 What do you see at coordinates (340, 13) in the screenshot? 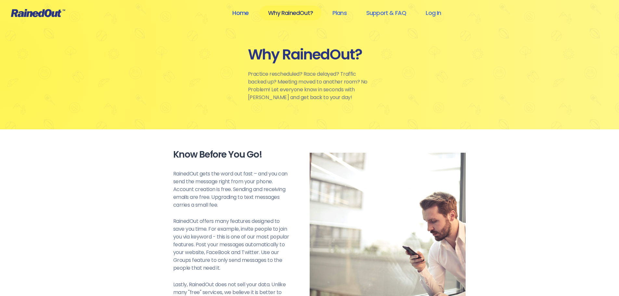
I see `a: Plans` at bounding box center [340, 13].